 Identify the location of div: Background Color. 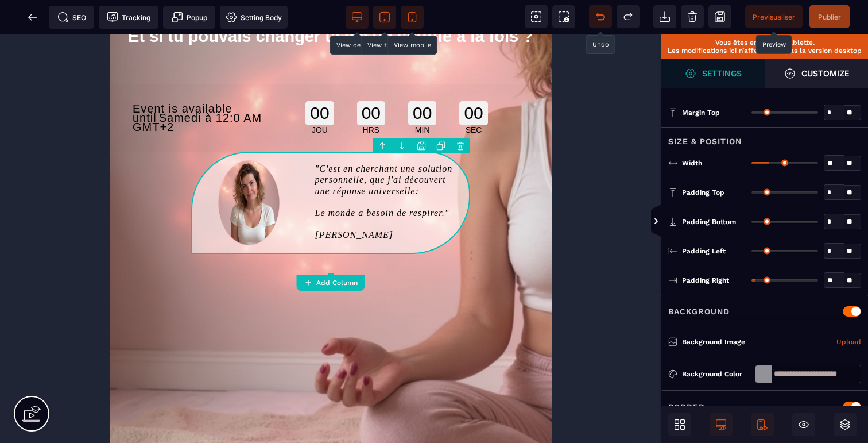
(715, 374).